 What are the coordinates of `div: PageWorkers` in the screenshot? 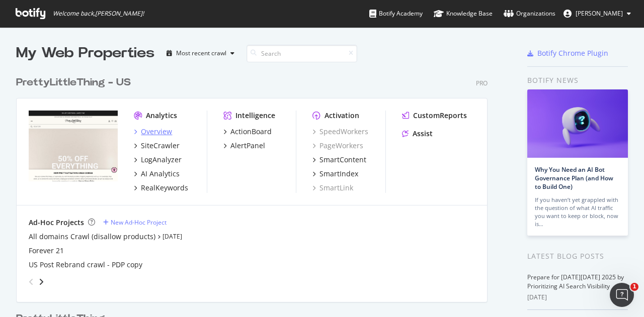 It's located at (338, 145).